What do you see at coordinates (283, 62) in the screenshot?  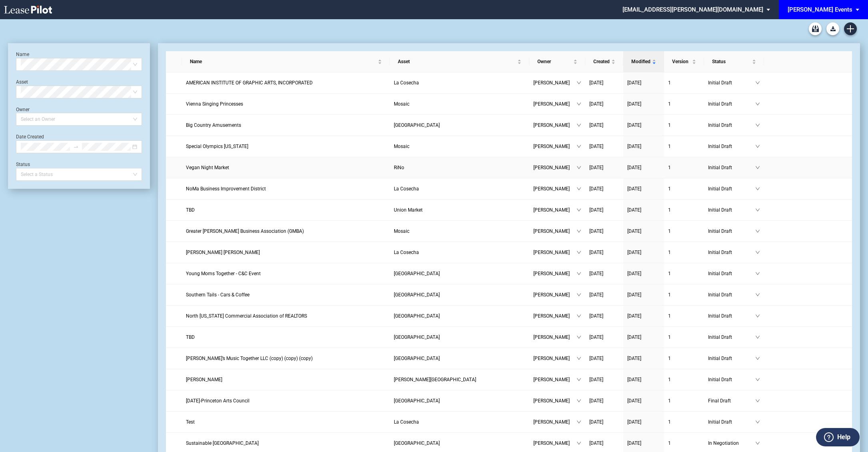 I see `span: Name` at bounding box center [283, 62].